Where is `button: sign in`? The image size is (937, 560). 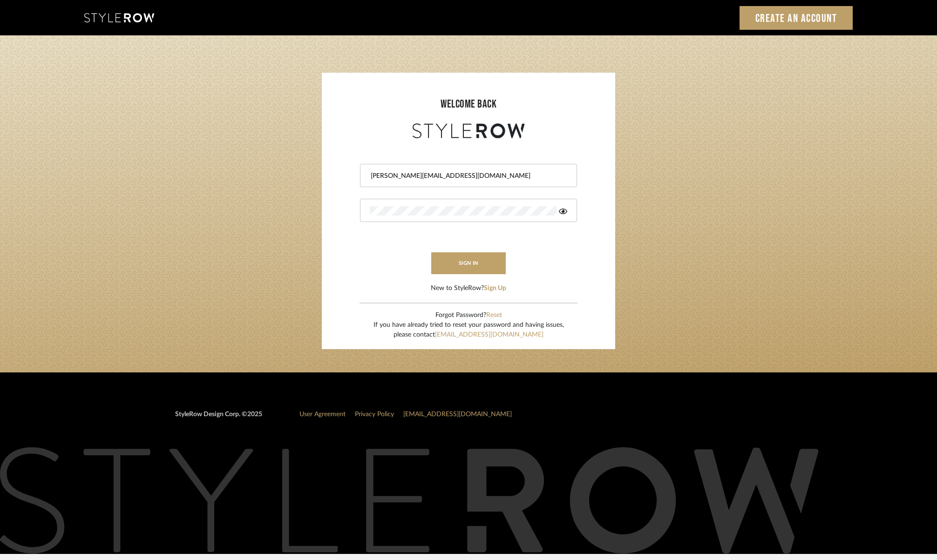 button: sign in is located at coordinates (468, 263).